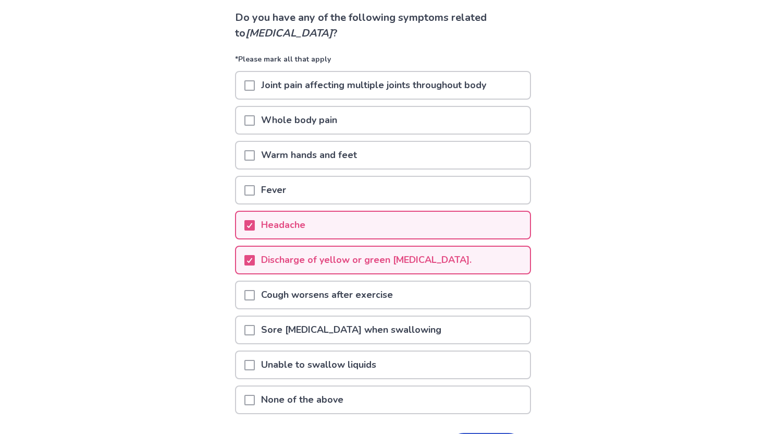  What do you see at coordinates (319, 364) in the screenshot?
I see `p: Unable to swallow liquids` at bounding box center [319, 364].